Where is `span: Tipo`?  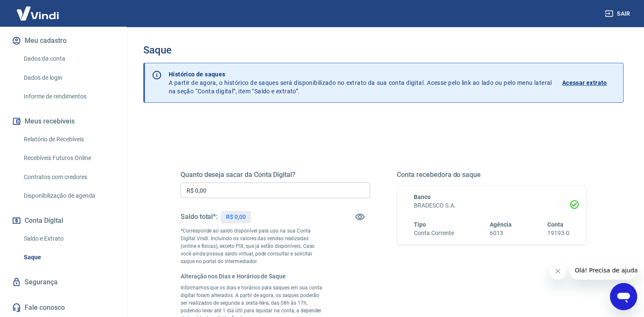
span: Tipo is located at coordinates (420, 225).